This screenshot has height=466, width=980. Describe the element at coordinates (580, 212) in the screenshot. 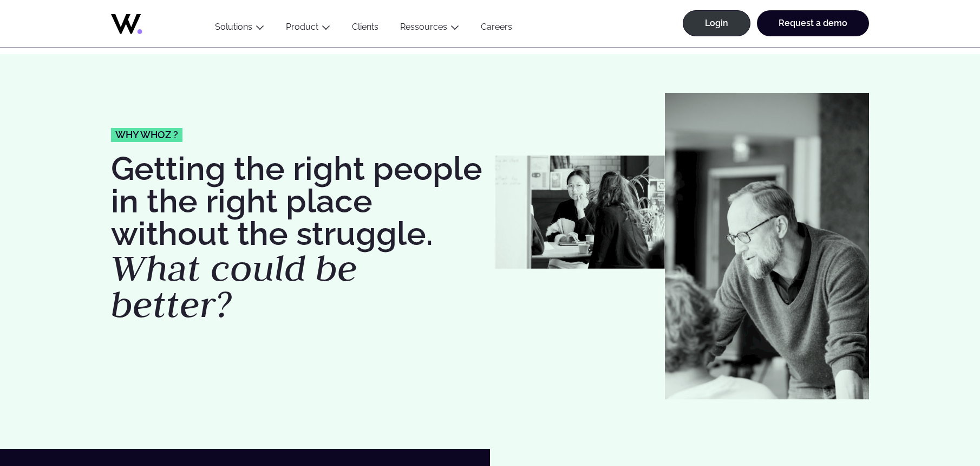

I see `img: Whozzies-working` at that location.